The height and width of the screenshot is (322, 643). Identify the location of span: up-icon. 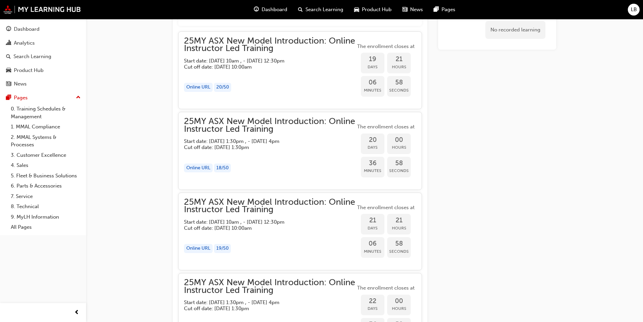
(78, 98).